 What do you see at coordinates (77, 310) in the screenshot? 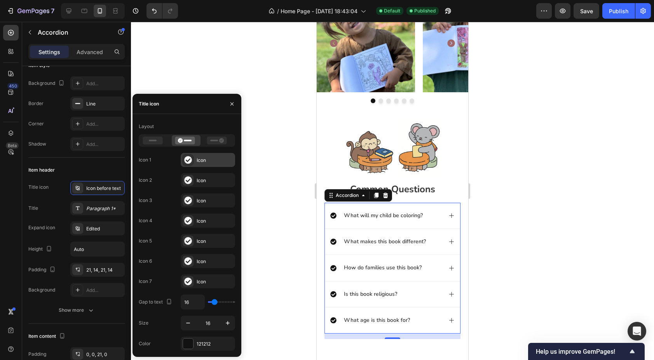
I see `button: Show more` at bounding box center [77, 310].